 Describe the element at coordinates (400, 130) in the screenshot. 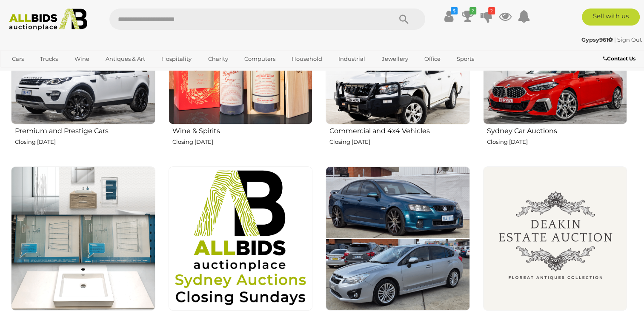

I see `h2: Commercial and 4x4 Vehicles` at that location.